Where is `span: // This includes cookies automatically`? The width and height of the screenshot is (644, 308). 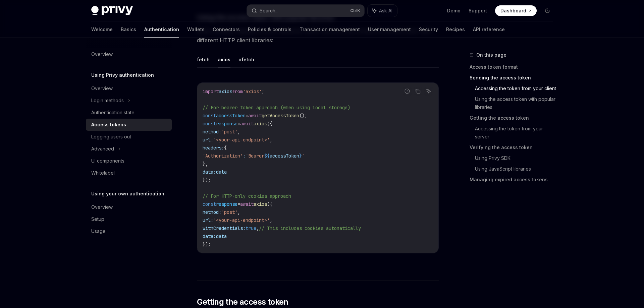
span: // This includes cookies automatically is located at coordinates (310, 228).